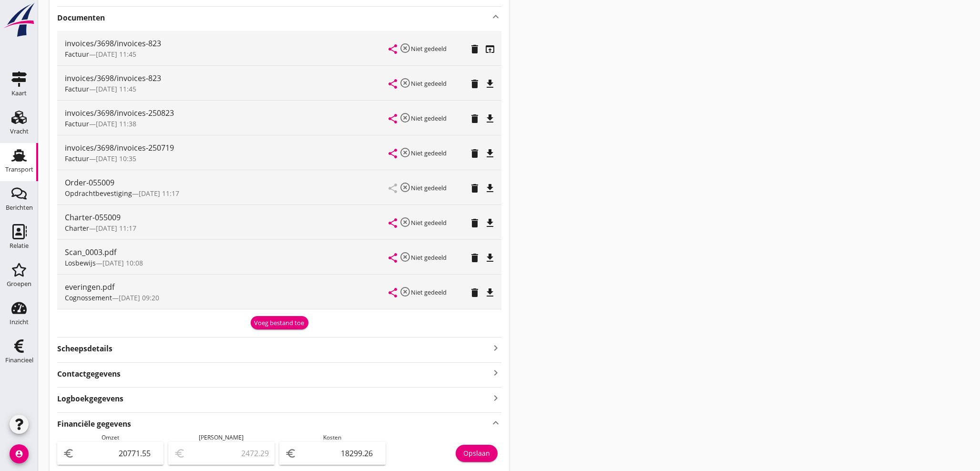 The height and width of the screenshot is (471, 980). I want to click on span: Charter, so click(77, 228).